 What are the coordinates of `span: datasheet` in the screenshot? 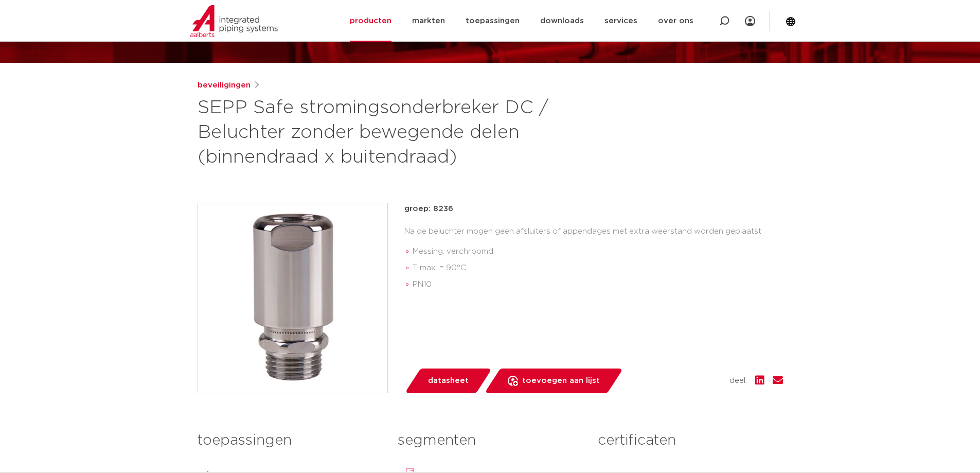 It's located at (448, 381).